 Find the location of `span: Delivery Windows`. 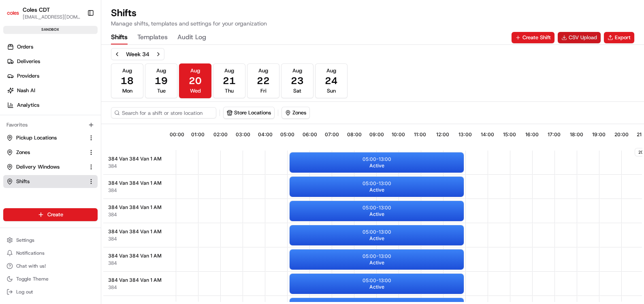

span: Delivery Windows is located at coordinates (38, 167).